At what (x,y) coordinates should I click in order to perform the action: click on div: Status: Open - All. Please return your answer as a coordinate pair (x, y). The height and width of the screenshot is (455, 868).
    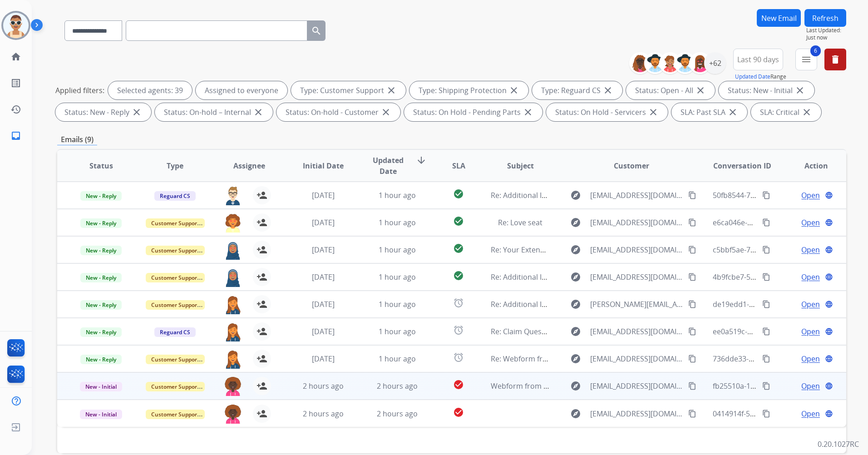
    Looking at the image, I should click on (671, 91).